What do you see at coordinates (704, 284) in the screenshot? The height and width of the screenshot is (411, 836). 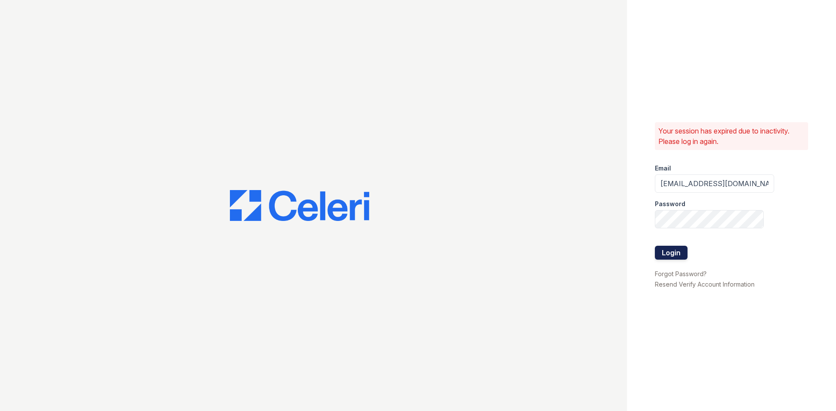 I see `a: Resend Verify Account Information` at bounding box center [704, 284].